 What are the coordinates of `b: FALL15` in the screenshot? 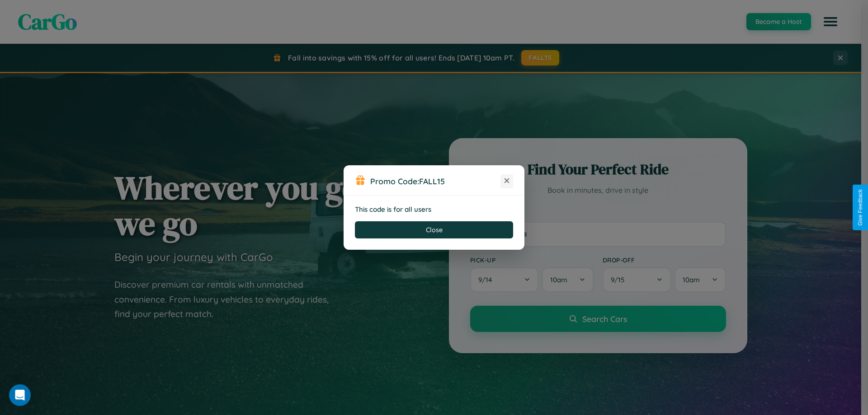 It's located at (431, 181).